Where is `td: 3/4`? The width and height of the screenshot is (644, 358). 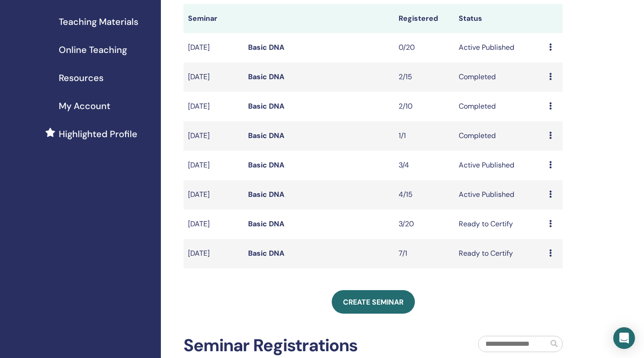
td: 3/4 is located at coordinates (424, 165).